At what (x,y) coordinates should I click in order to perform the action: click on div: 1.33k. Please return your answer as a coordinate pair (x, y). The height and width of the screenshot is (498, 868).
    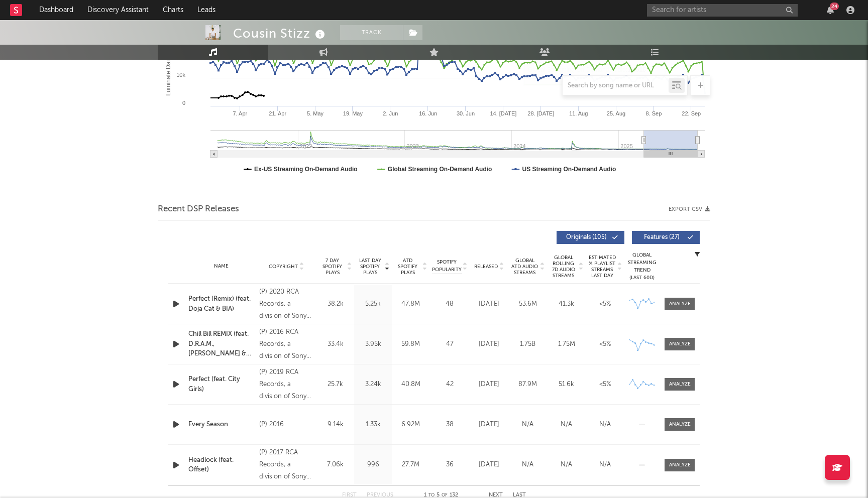
    Looking at the image, I should click on (372, 424).